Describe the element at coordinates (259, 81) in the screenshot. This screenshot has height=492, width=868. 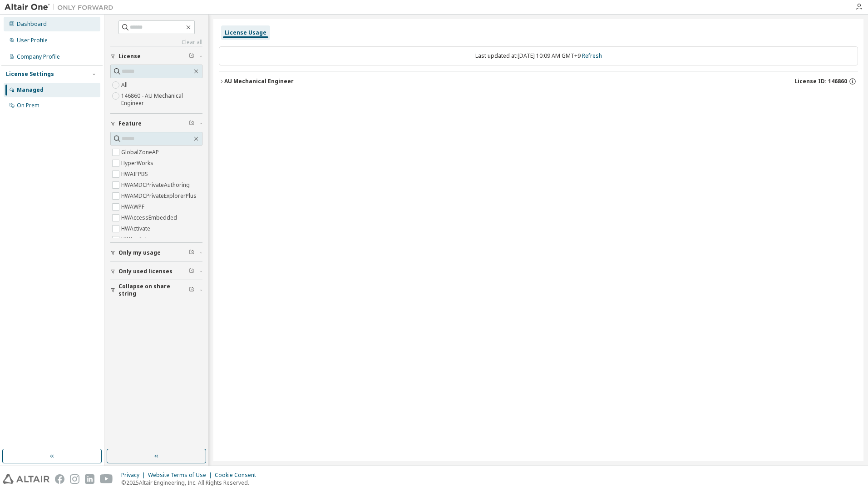
I see `div: AU Mechanical Engineer` at that location.